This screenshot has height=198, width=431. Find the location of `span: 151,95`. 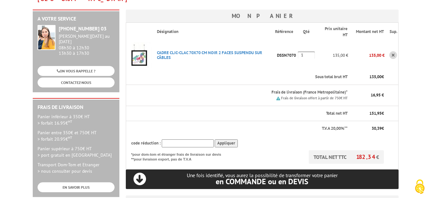

span: 151,95 is located at coordinates (376, 113).